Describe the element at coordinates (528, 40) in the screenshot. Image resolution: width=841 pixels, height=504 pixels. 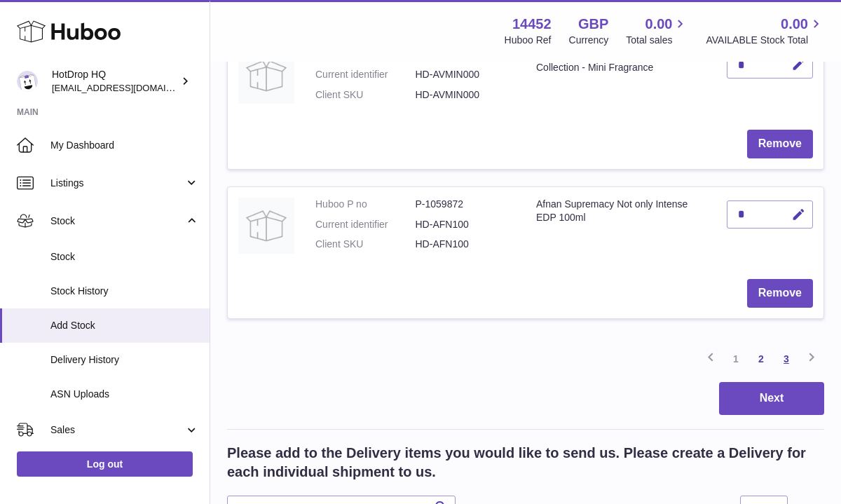
I see `div: Huboo Ref` at that location.